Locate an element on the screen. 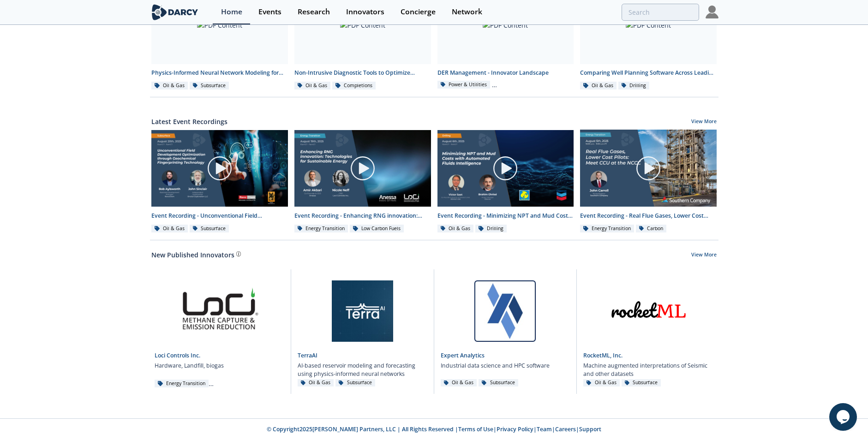 The image size is (868, 440). a: Privacy Policy is located at coordinates (515, 429).